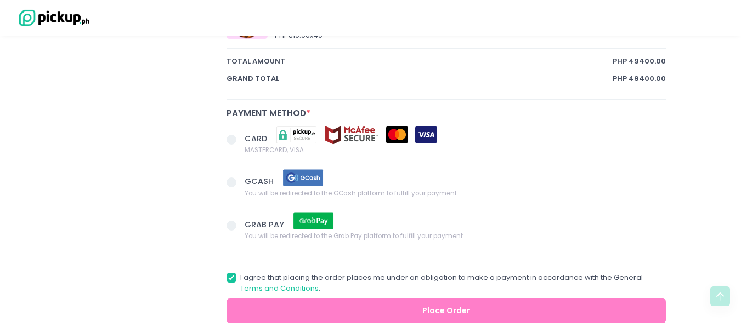 Image resolution: width=741 pixels, height=328 pixels. I want to click on img: grab pay, so click(314, 221).